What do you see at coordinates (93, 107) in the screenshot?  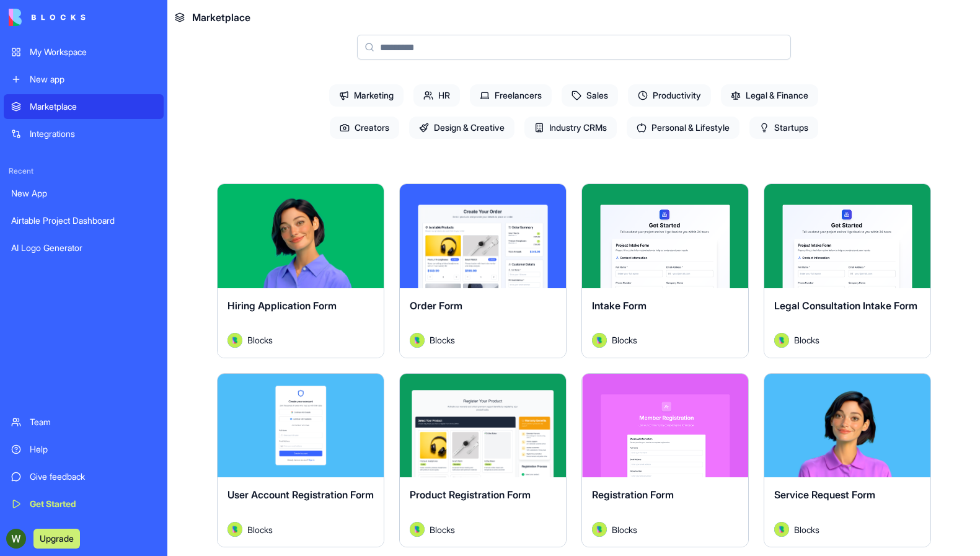 I see `div: Marketplace` at bounding box center [93, 107].